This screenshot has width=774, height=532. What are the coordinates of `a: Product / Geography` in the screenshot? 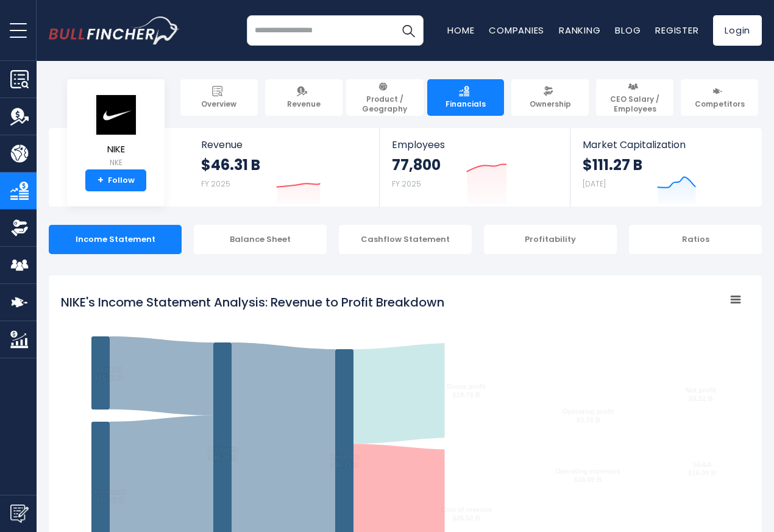 It's located at (385, 98).